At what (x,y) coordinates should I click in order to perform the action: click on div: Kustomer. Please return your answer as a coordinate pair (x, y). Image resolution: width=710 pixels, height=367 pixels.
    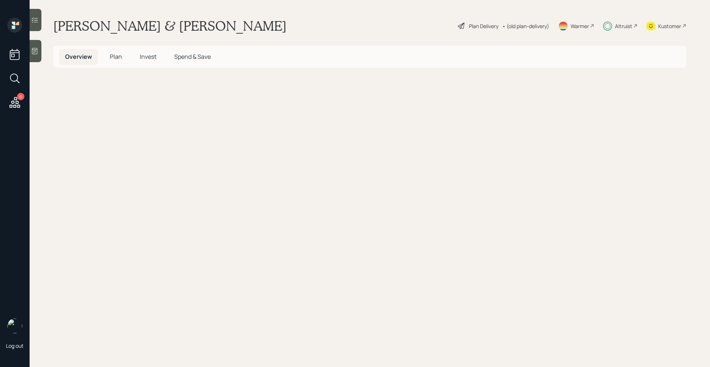
    Looking at the image, I should click on (670, 26).